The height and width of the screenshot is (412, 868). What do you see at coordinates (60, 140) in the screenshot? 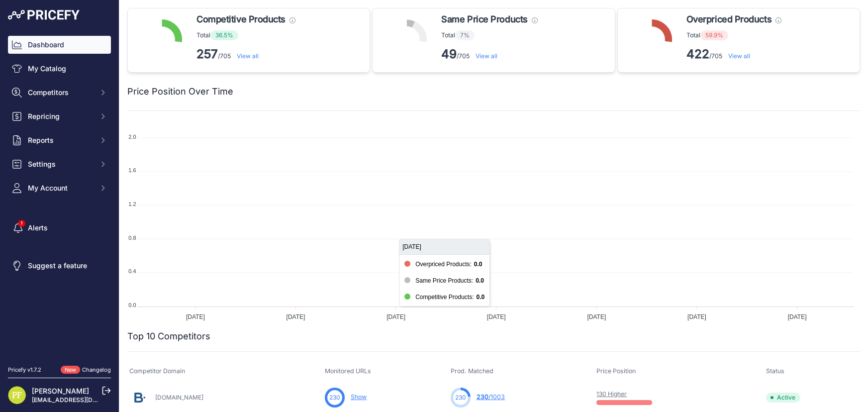
I see `span: Reports` at bounding box center [60, 140].